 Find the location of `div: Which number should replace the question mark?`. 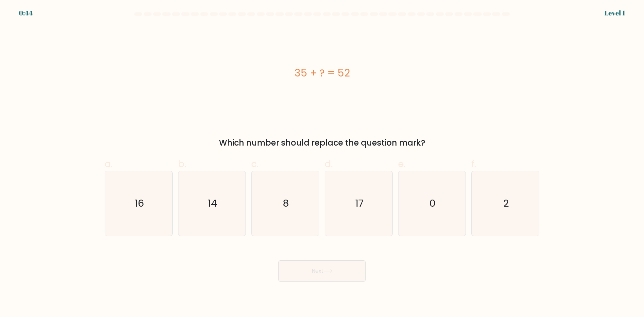

div: Which number should replace the question mark? is located at coordinates (322, 143).